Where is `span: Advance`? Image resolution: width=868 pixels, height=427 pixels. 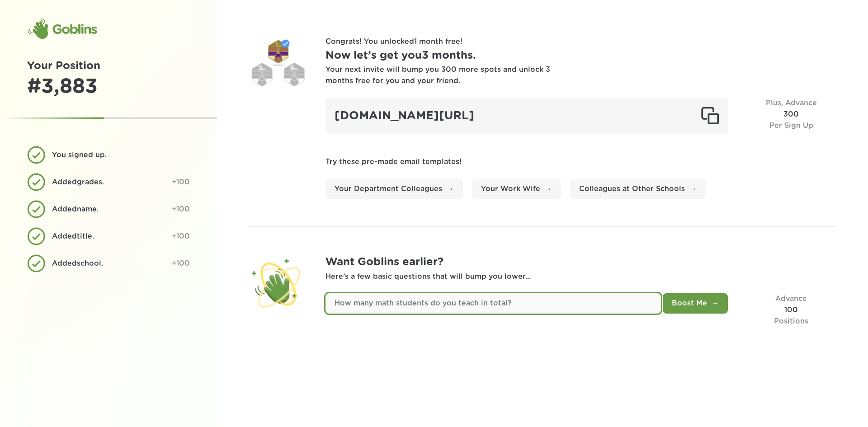 span: Advance is located at coordinates (791, 298).